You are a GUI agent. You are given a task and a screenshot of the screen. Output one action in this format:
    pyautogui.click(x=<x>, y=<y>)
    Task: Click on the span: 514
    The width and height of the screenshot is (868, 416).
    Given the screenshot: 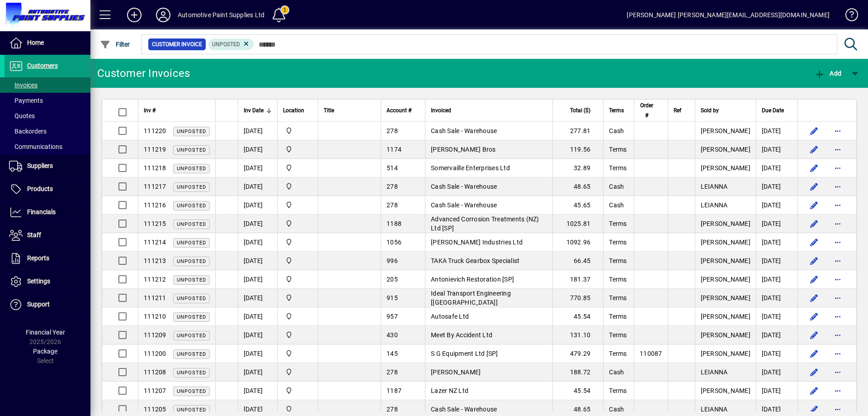 What is the action you would take?
    pyautogui.click(x=392, y=168)
    